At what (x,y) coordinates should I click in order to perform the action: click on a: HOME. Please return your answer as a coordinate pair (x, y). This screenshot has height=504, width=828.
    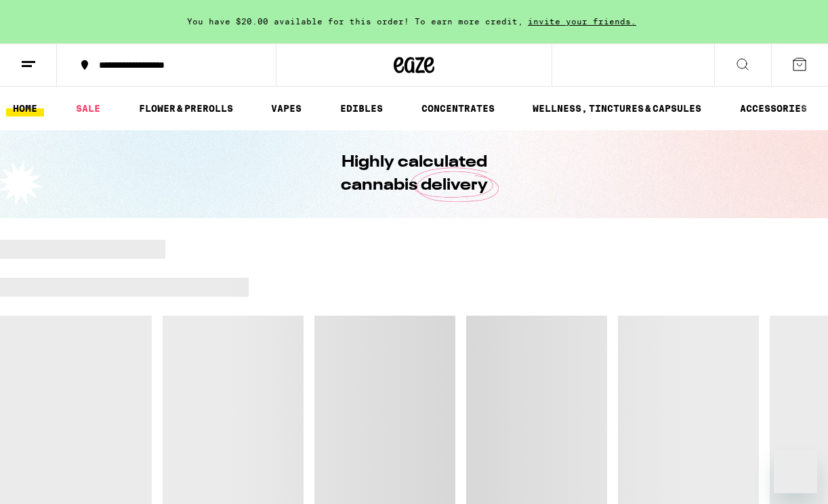
    Looking at the image, I should click on (25, 108).